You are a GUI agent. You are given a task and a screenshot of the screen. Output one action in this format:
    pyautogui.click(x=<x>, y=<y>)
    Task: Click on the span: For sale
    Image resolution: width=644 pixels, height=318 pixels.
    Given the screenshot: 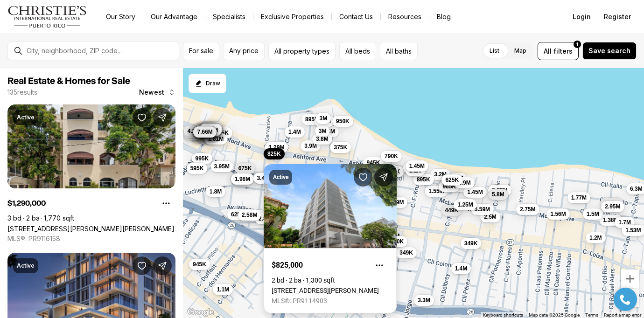 What is the action you would take?
    pyautogui.click(x=201, y=51)
    